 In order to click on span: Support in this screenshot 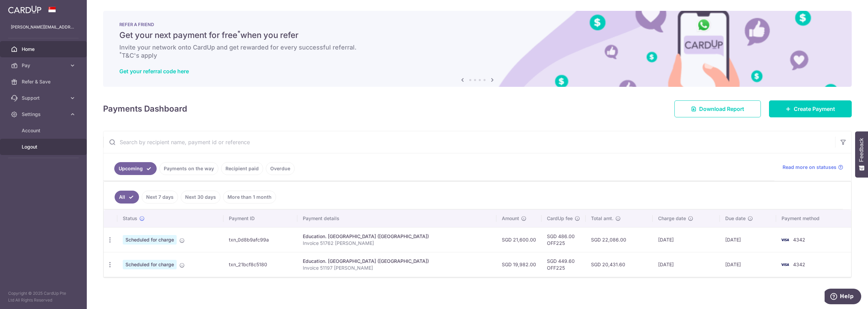, I will do `click(44, 98)`.